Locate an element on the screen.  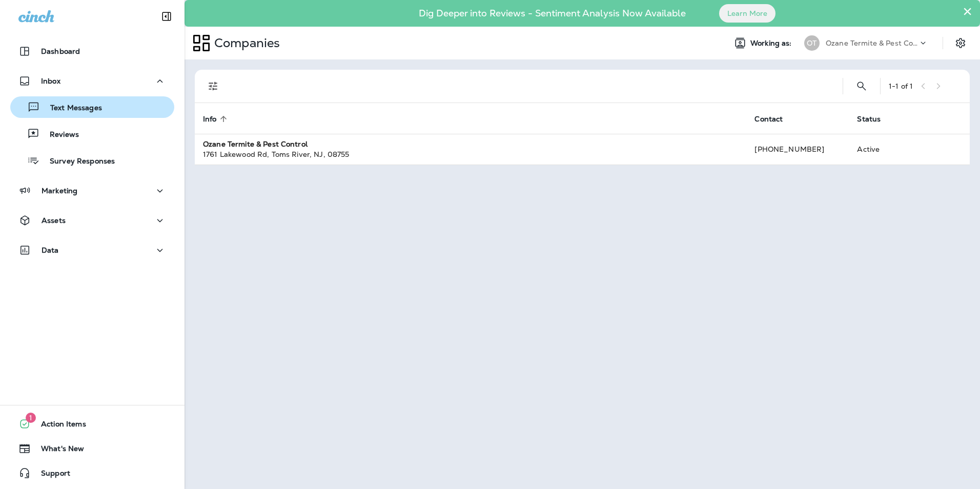
button: Survey Responses is located at coordinates (92, 160).